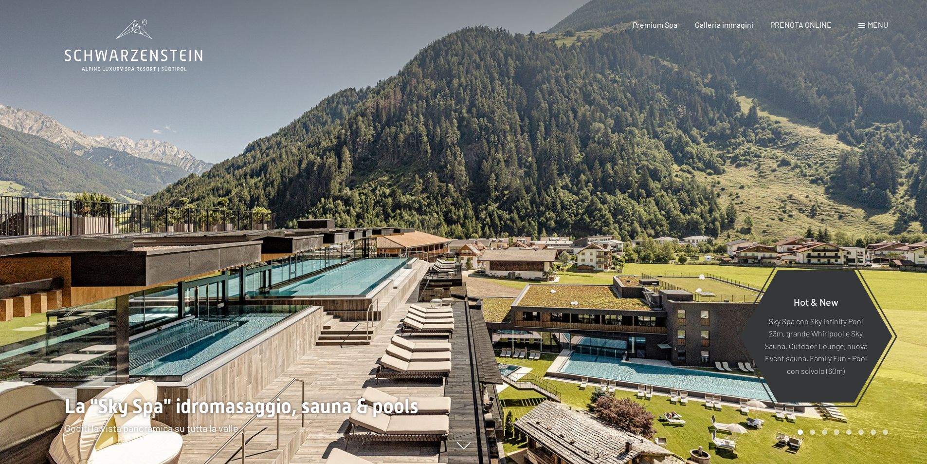 The height and width of the screenshot is (464, 927). I want to click on a: PRENOTA ONLINE, so click(801, 24).